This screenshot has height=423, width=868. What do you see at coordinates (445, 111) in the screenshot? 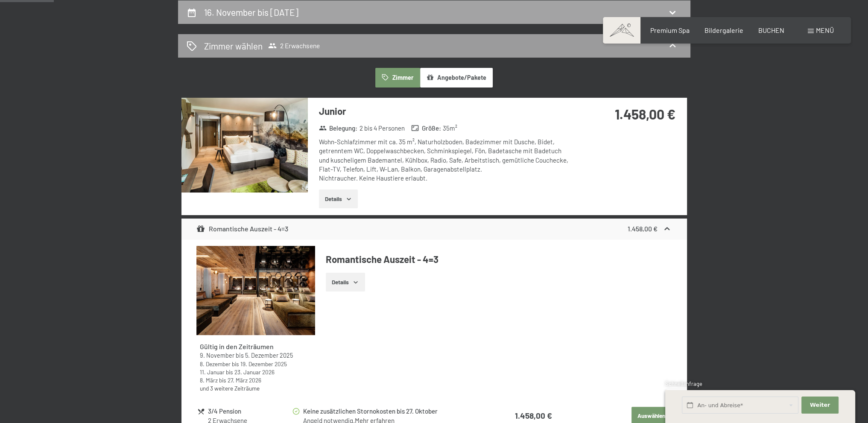
I see `h3: Junior` at bounding box center [445, 111].